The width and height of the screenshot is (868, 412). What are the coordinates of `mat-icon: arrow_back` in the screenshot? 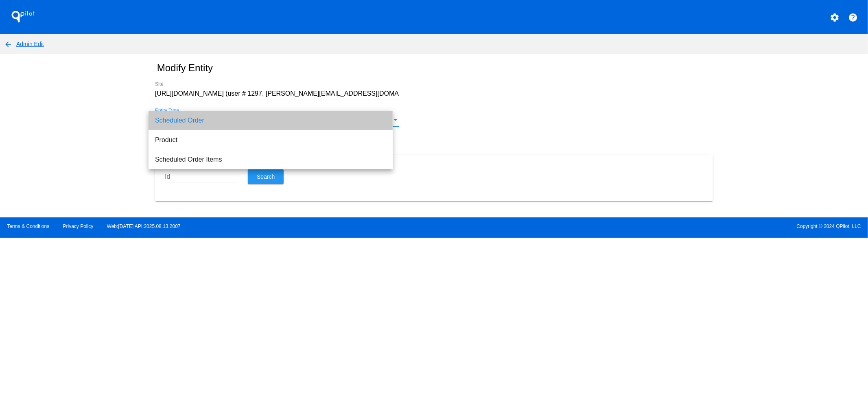 It's located at (8, 44).